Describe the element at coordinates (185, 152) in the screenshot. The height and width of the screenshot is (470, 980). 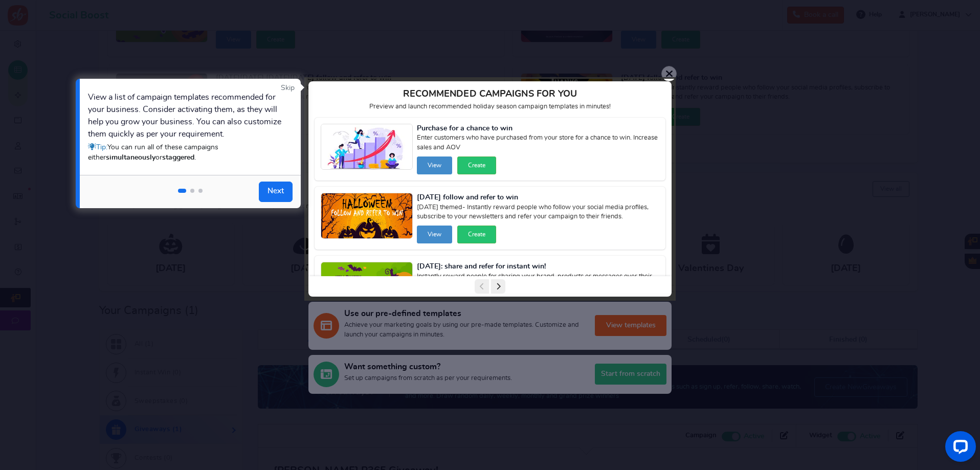
I see `div: Tip:` at that location.